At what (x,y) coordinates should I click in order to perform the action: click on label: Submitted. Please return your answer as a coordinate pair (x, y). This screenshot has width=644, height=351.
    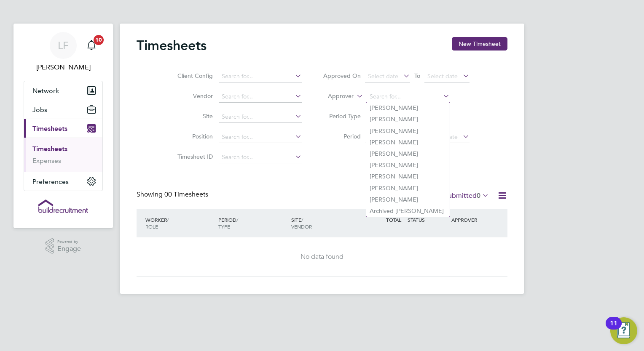
    Looking at the image, I should click on (466, 196).